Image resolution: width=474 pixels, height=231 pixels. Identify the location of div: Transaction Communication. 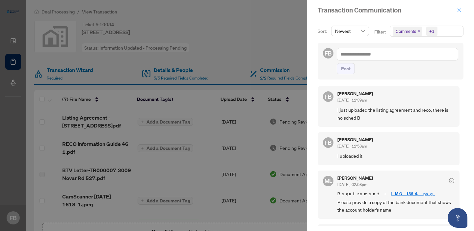
(386, 10).